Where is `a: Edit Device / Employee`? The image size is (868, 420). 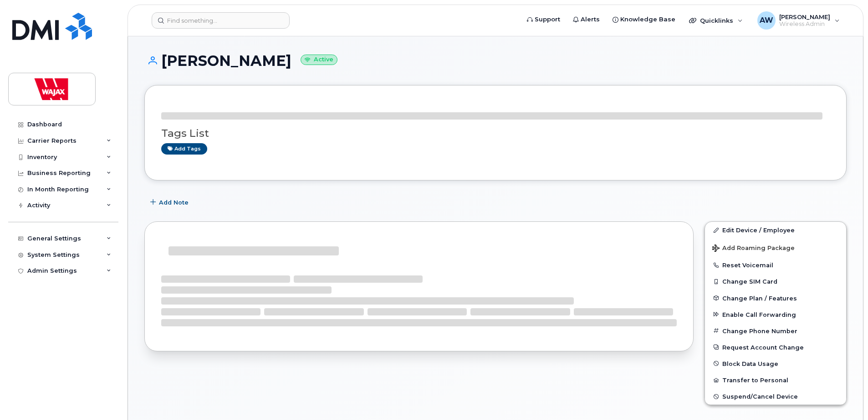 a: Edit Device / Employee is located at coordinates (775, 230).